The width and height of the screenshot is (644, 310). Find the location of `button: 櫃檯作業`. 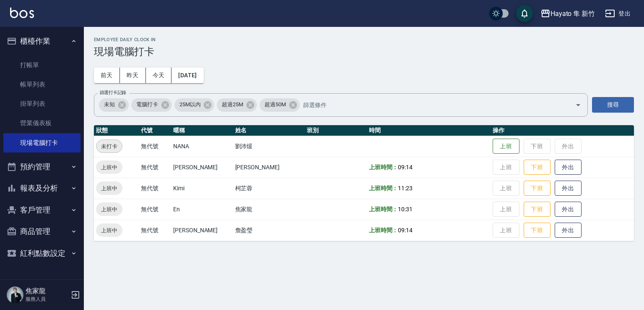

button: 櫃檯作業 is located at coordinates (42, 41).